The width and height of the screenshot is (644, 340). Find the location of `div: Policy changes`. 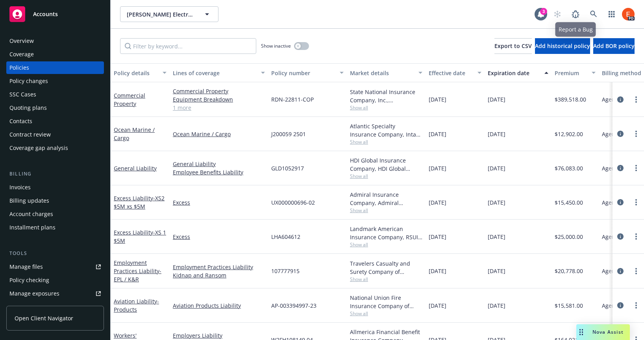

div: Policy changes is located at coordinates (29, 81).